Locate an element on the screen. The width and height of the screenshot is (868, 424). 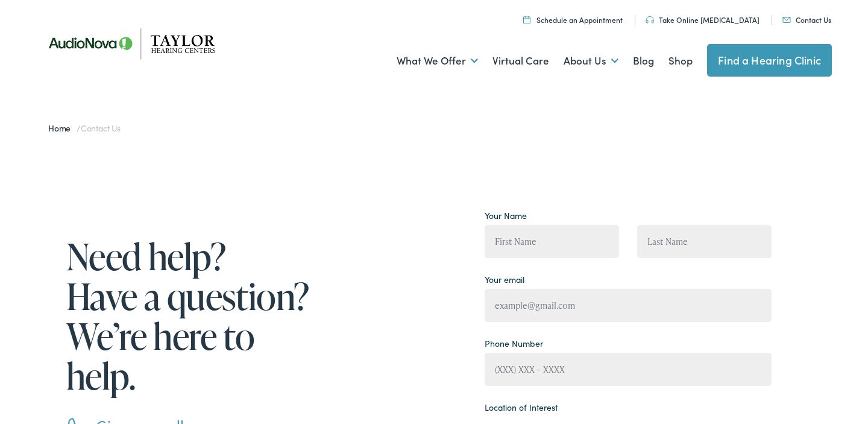
label: Your email is located at coordinates (505, 279).